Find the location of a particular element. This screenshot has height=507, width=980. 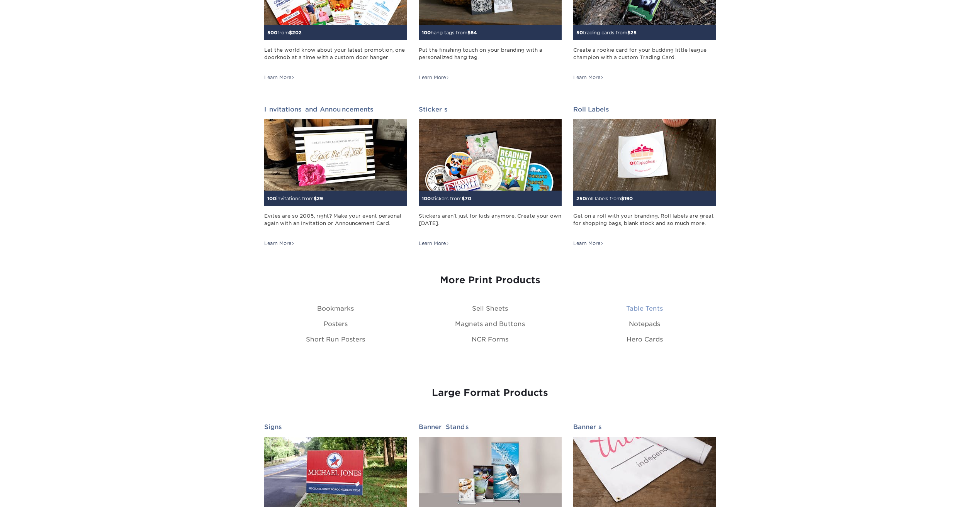

small: trading cards from is located at coordinates (607, 32).